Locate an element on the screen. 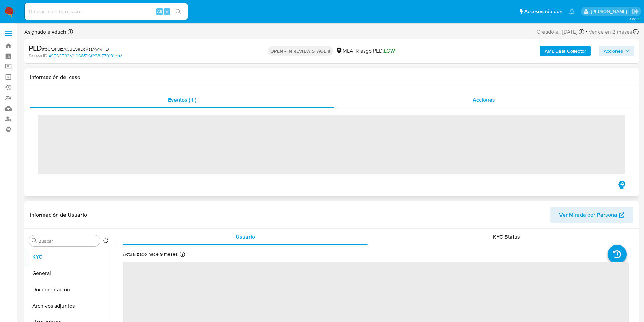 The height and width of the screenshot is (322, 644). span: Asignado a is located at coordinates (46, 32).